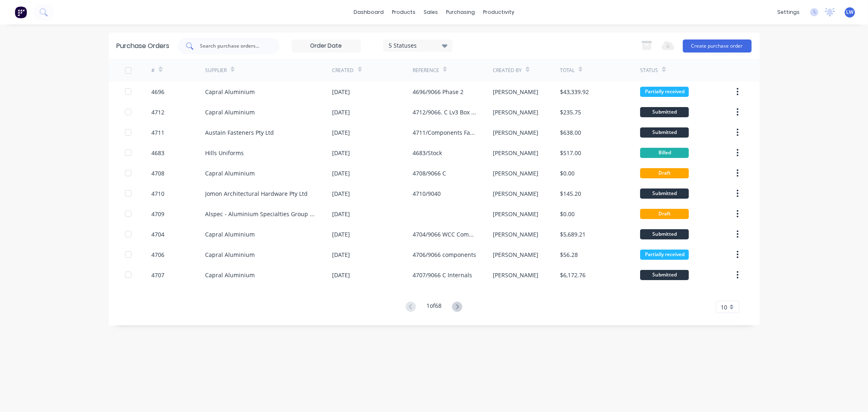 This screenshot has height=412, width=868. What do you see at coordinates (216, 70) in the screenshot?
I see `div: Supplier` at bounding box center [216, 70].